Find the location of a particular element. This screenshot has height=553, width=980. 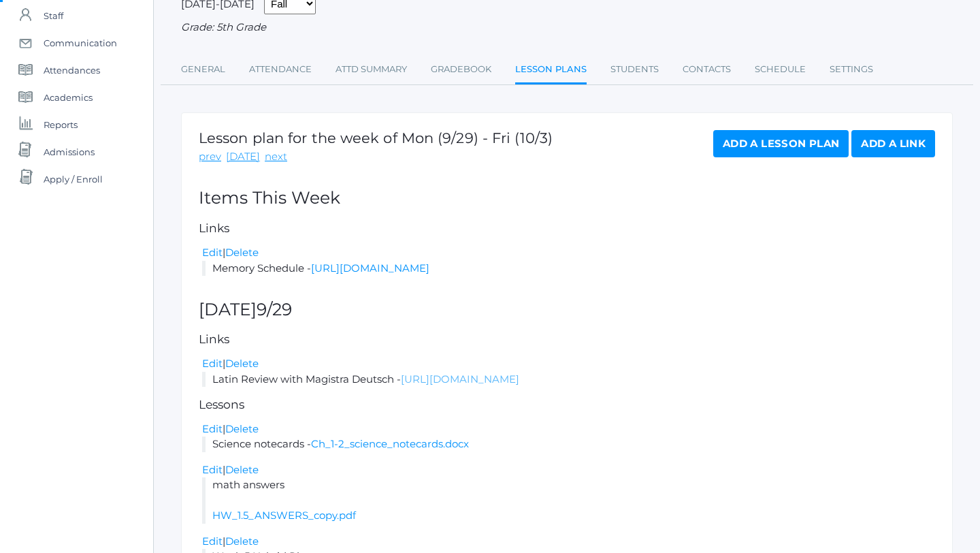

a: Students is located at coordinates (634, 69).